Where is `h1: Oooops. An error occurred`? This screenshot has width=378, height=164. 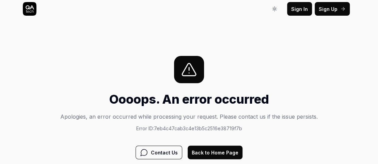
h1: Oooops. An error occurred is located at coordinates (189, 99).